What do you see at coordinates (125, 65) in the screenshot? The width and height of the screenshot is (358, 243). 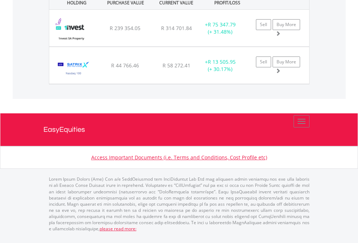 I see `span: R 44 766.46` at bounding box center [125, 65].